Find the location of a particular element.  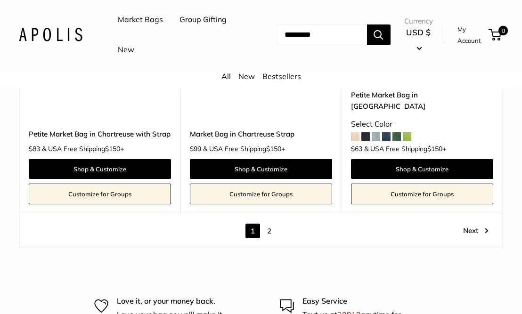

button: USD $ is located at coordinates (418, 40).